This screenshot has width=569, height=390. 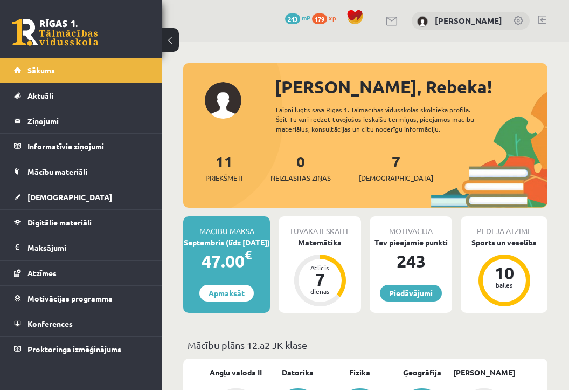 What do you see at coordinates (50, 323) in the screenshot?
I see `span: Konferences` at bounding box center [50, 323].